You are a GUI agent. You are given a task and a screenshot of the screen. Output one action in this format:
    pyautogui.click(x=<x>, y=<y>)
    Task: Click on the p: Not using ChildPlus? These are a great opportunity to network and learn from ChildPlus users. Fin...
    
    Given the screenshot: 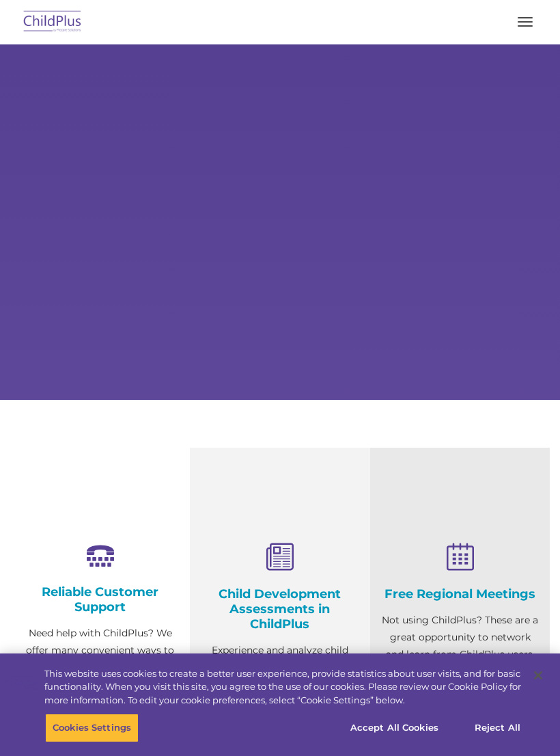 What is the action you would take?
    pyautogui.click(x=460, y=654)
    